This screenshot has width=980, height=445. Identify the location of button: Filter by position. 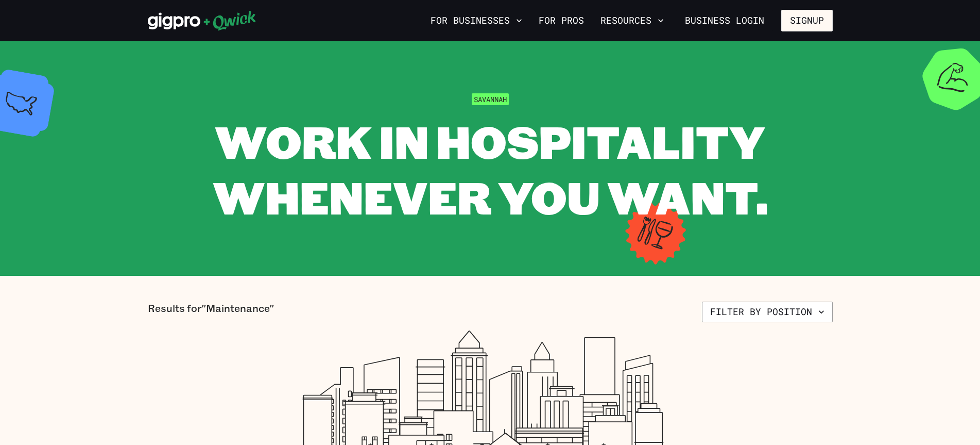
(767, 312).